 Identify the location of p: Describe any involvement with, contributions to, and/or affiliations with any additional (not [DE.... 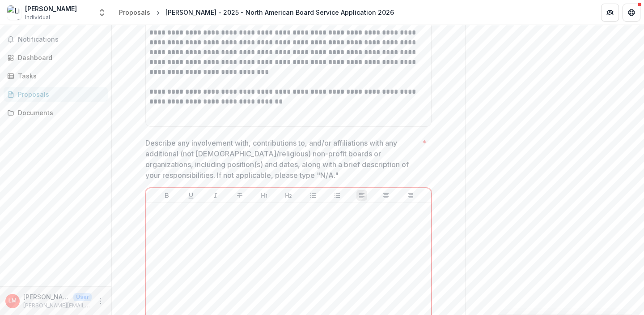
(281, 159).